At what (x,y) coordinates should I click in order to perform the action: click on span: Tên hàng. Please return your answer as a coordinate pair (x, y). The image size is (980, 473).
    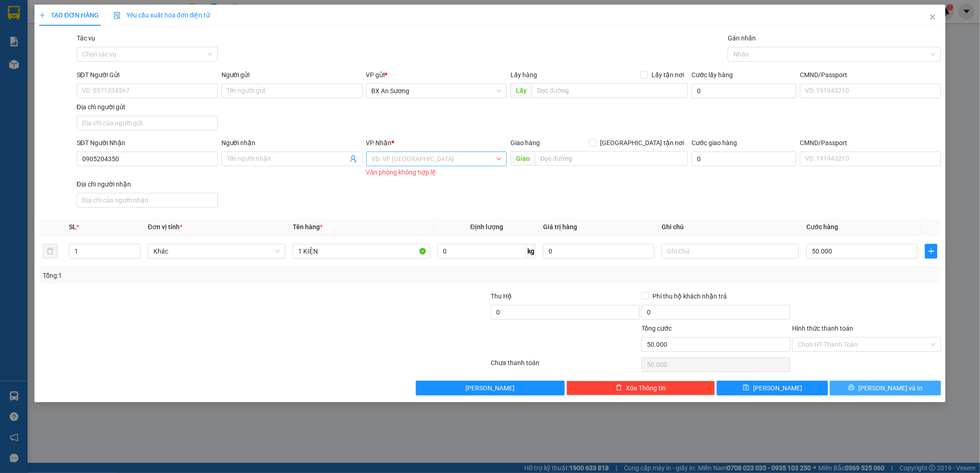
    Looking at the image, I should click on (307, 227).